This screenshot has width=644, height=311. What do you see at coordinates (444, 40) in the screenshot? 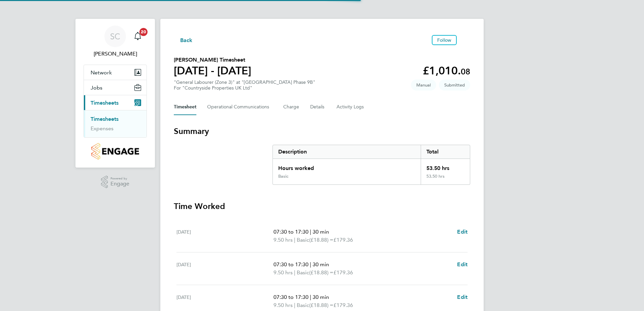
I see `span: Follow` at bounding box center [444, 40].